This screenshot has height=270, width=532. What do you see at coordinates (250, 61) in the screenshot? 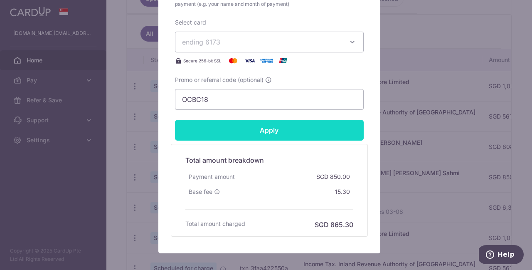
I see `img: Visa` at bounding box center [250, 61].